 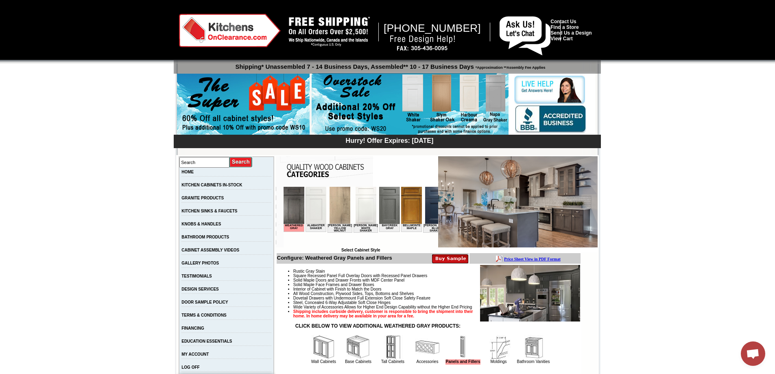 I want to click on span: Solid Maple Face Frames and Drawer Boxes, so click(x=334, y=284).